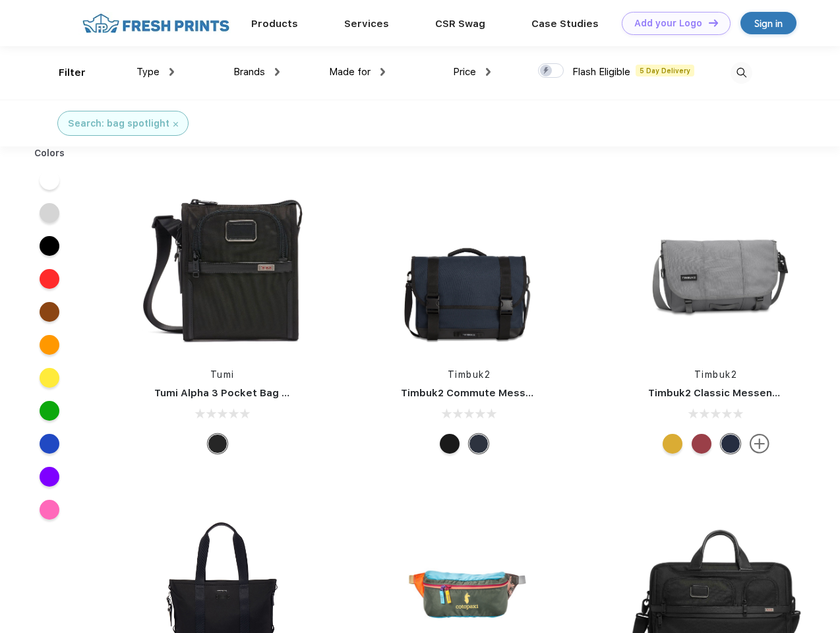 This screenshot has height=633, width=840. I want to click on a: Tumi, so click(222, 374).